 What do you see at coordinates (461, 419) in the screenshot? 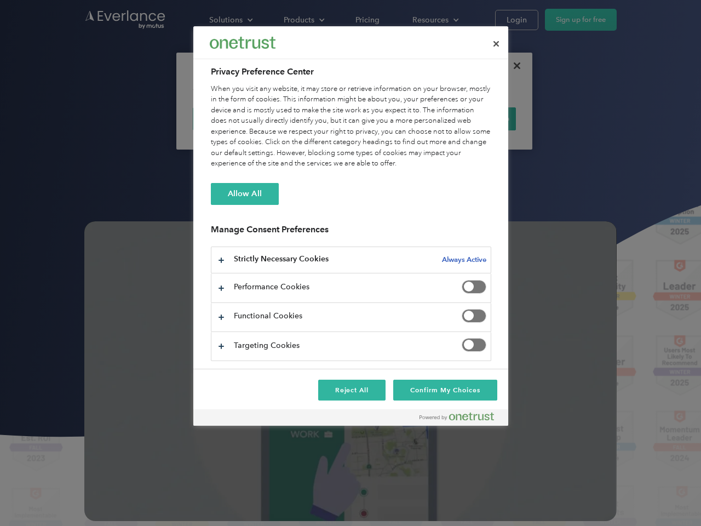
I see `a: Powered by OneTrust Opens in a new Tab` at bounding box center [461, 419].